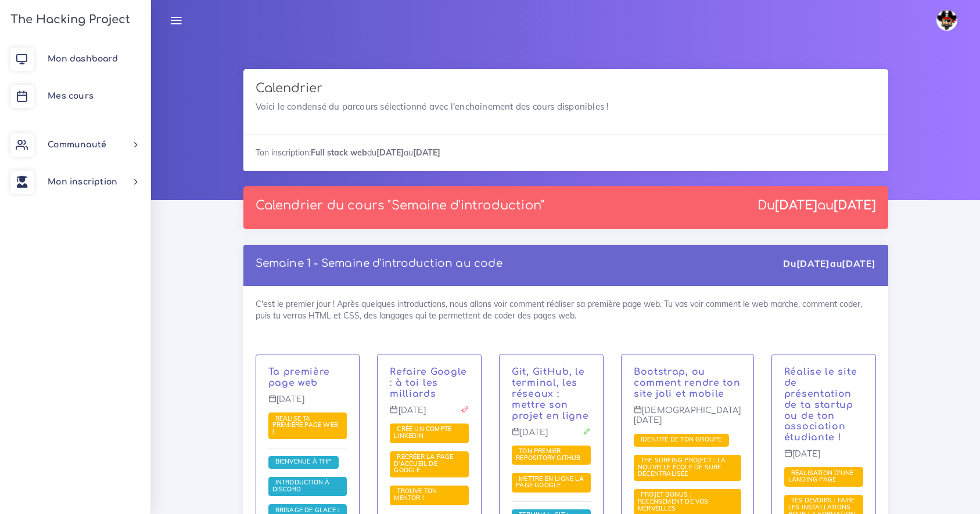  Describe the element at coordinates (550, 454) in the screenshot. I see `span: Ton premier repository GitHub` at that location.